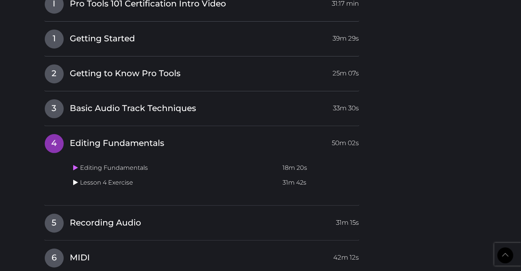  Describe the element at coordinates (346, 71) in the screenshot. I see `span: 25m 07s` at that location.